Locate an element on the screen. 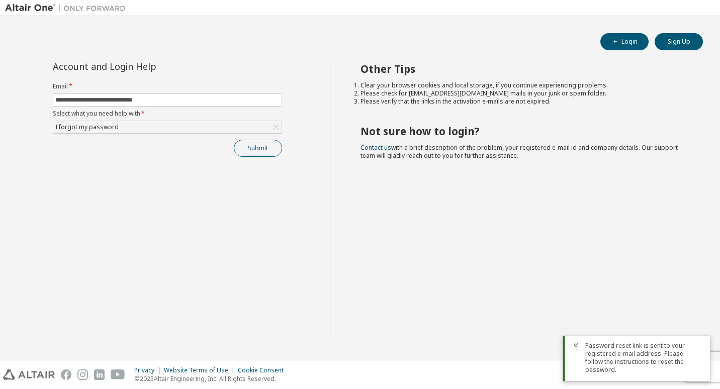 The image size is (720, 389). span: Password reset link is sent to your registered e-mail address. Please follow the instructions to ... is located at coordinates (643, 358).